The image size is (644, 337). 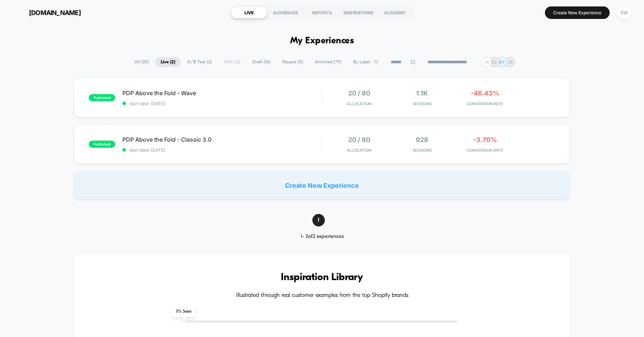 I want to click on h1: My Experiences, so click(x=322, y=41).